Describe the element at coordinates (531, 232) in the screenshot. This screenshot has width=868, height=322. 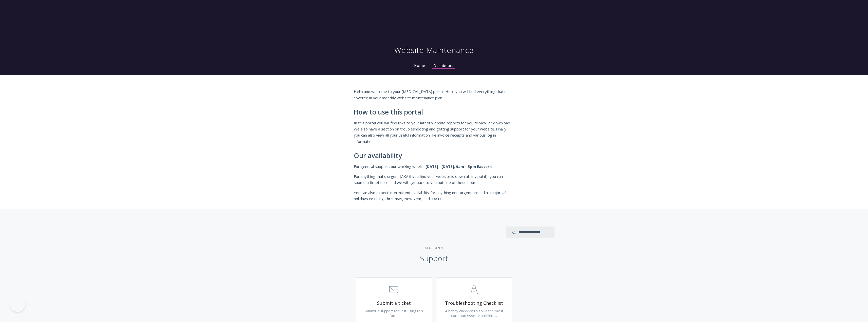
I see `input: search input` at that location.